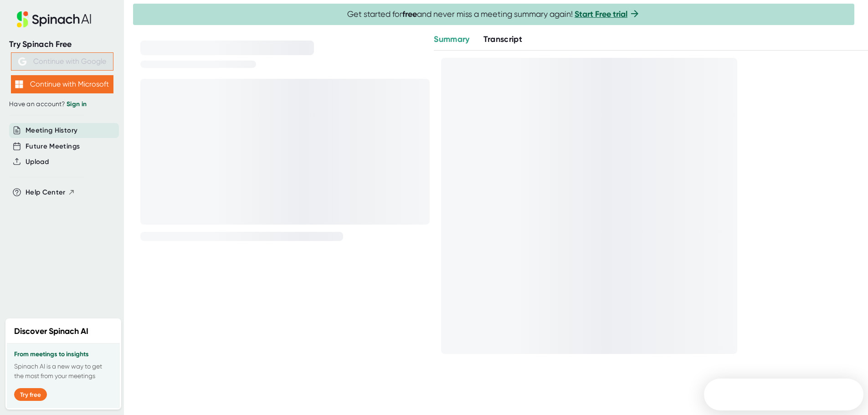 The image size is (868, 415). Describe the element at coordinates (77, 104) in the screenshot. I see `a: Sign in` at that location.